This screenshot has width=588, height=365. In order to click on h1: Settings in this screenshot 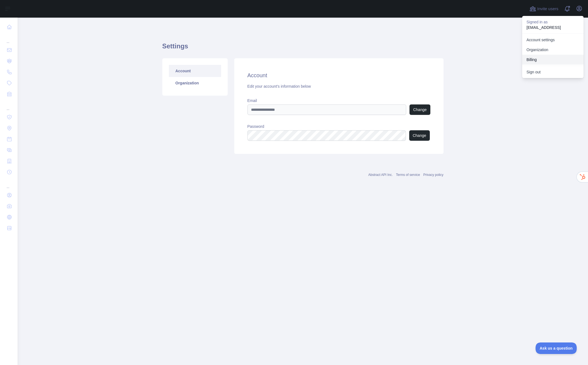, I will do `click(303, 48)`.